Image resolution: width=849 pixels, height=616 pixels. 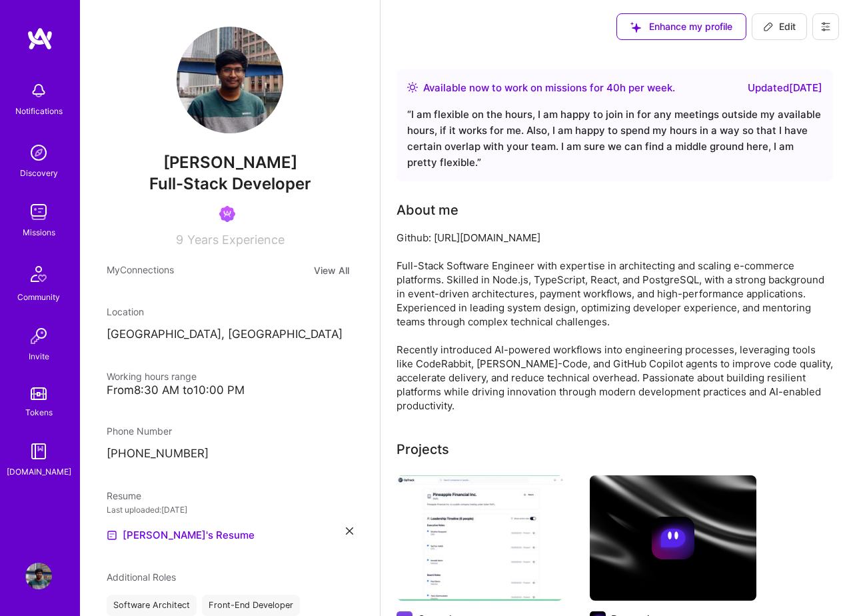 I want to click on div: “ I am flexible on the hours, I am happy to join in for any meetings outside my available hours, ..., so click(x=614, y=139).